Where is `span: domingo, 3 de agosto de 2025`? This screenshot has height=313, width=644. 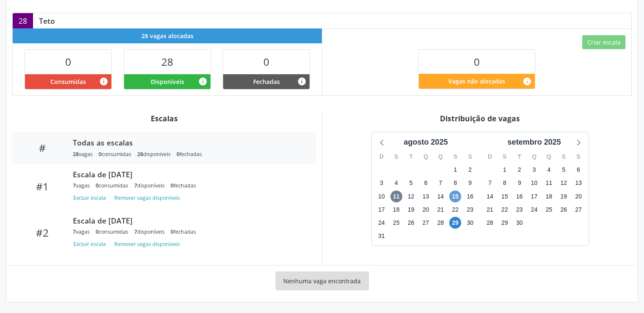 span: domingo, 3 de agosto de 2025 is located at coordinates (381, 183).